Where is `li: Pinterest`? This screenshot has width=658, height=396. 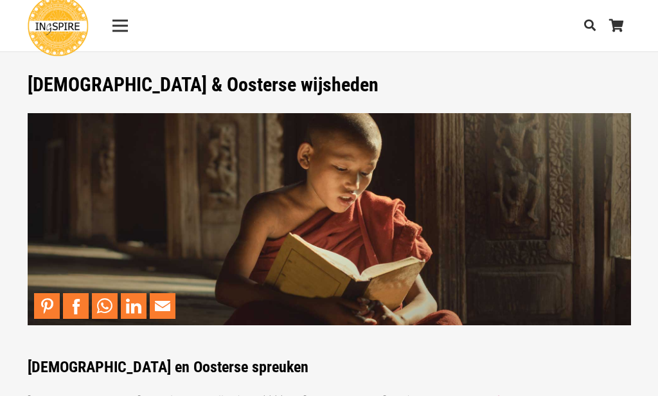
li: Pinterest is located at coordinates (48, 306).